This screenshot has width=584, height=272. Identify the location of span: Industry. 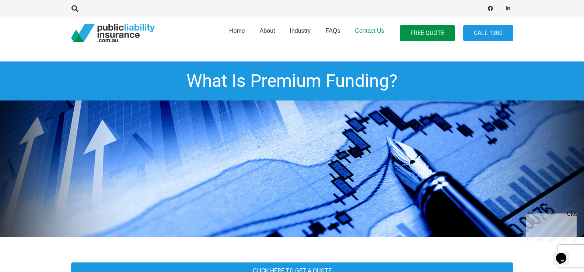
(300, 31).